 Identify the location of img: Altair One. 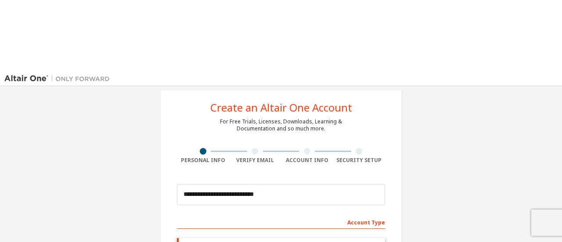
(59, 79).